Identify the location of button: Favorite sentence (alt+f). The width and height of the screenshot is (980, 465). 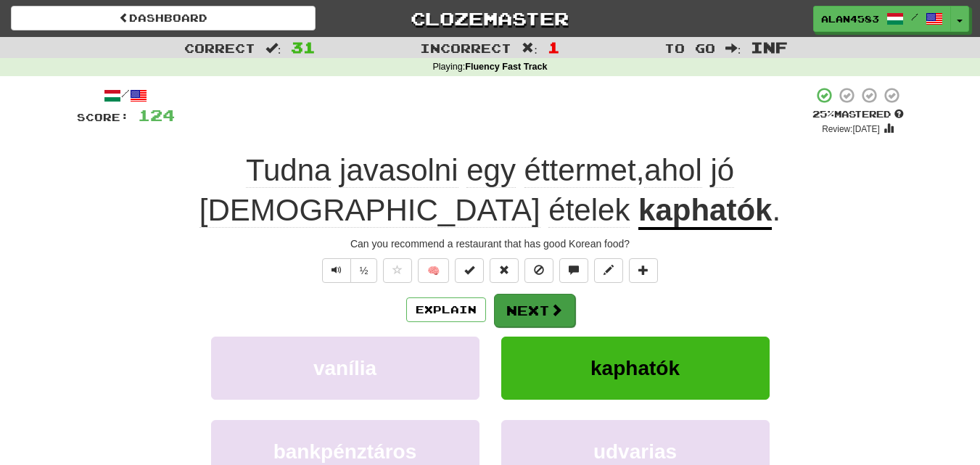
(397, 271).